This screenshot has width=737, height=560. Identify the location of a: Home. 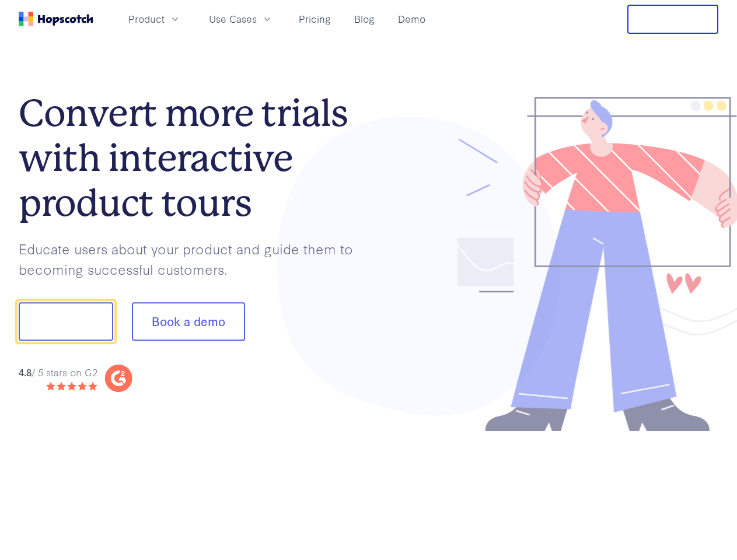
(56, 19).